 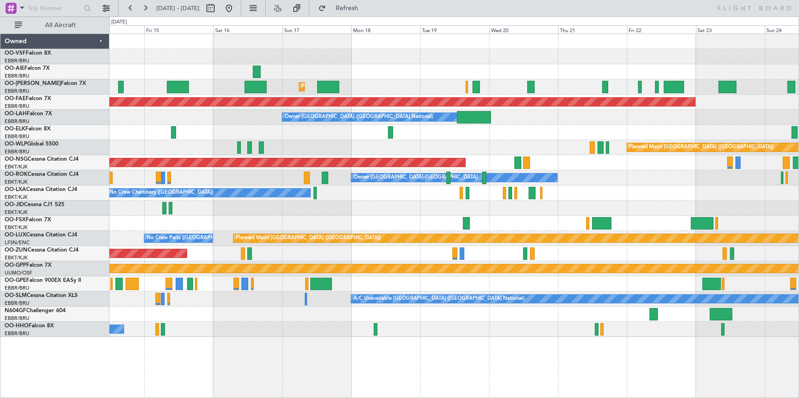 I want to click on a: OO-ROKCessna Citation CJ4, so click(x=41, y=175).